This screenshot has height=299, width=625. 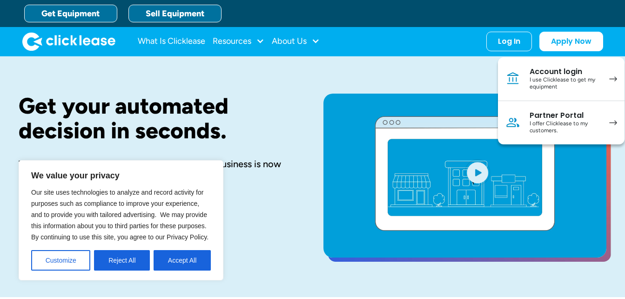 What do you see at coordinates (513, 79) in the screenshot?
I see `img: Bank icon` at bounding box center [513, 79].